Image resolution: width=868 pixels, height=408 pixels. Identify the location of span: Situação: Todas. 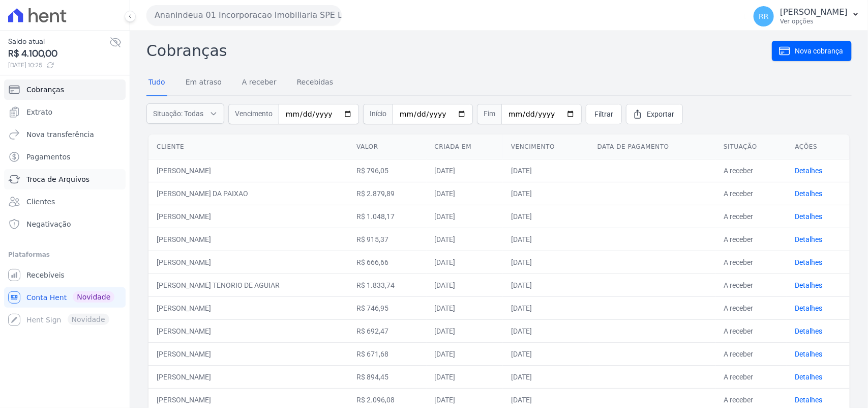
(178, 113).